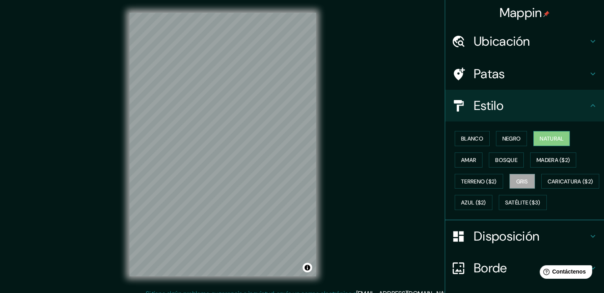 The image size is (604, 293). What do you see at coordinates (551, 138) in the screenshot?
I see `font: Natural` at bounding box center [551, 138].